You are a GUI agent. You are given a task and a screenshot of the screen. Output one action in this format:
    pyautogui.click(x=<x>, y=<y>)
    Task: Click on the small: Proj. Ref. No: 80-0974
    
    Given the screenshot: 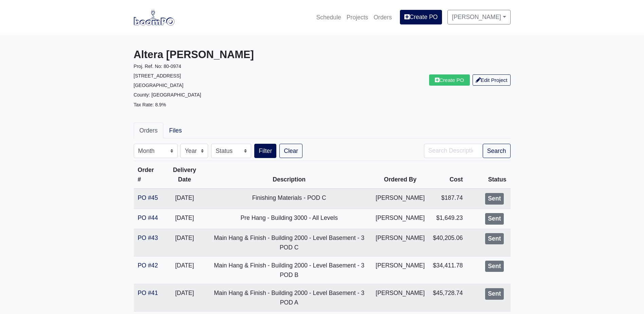 What is the action you would take?
    pyautogui.click(x=157, y=66)
    